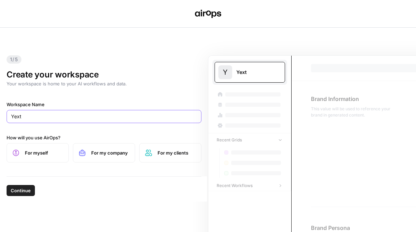  I want to click on span: Continue, so click(21, 191).